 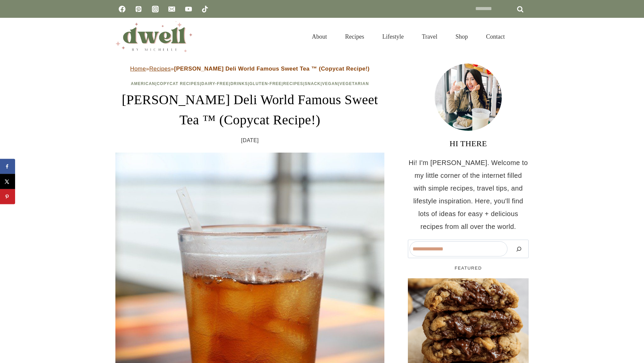 What do you see at coordinates (393, 37) in the screenshot?
I see `a: Lifestyle` at bounding box center [393, 37].